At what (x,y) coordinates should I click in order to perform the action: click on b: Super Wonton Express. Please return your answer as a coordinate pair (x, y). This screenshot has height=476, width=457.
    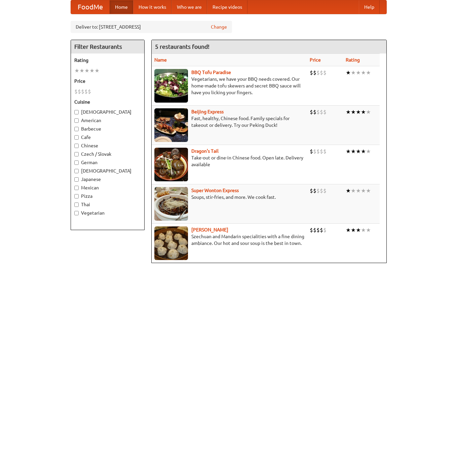
    Looking at the image, I should click on (215, 191).